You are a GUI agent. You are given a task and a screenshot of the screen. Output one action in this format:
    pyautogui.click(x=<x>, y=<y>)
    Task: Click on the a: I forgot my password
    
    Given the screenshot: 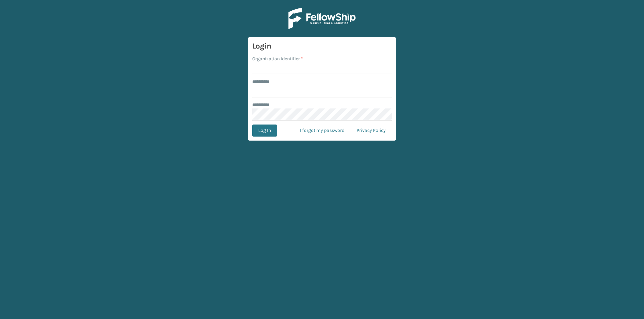 What is the action you would take?
    pyautogui.click(x=322, y=131)
    